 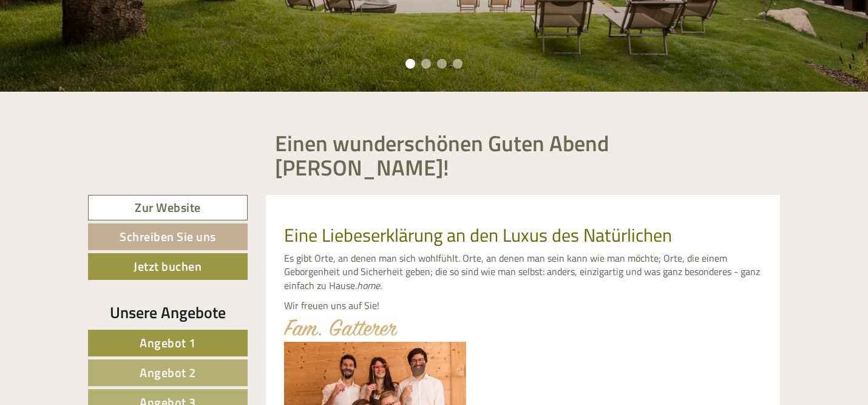 What do you see at coordinates (167, 266) in the screenshot?
I see `a: Jetzt buchen` at bounding box center [167, 266].